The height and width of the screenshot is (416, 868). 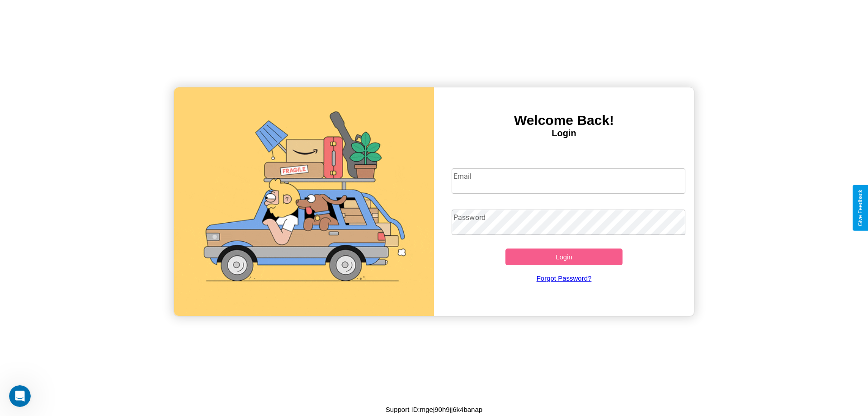 I want to click on h4: Login, so click(x=564, y=133).